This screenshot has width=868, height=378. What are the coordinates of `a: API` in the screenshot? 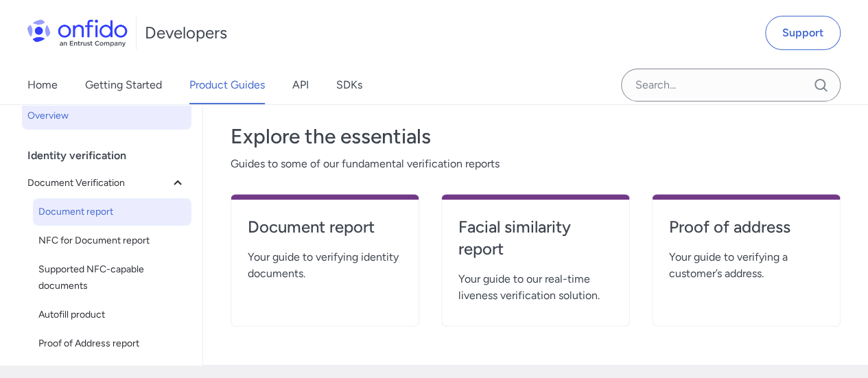 It's located at (300, 85).